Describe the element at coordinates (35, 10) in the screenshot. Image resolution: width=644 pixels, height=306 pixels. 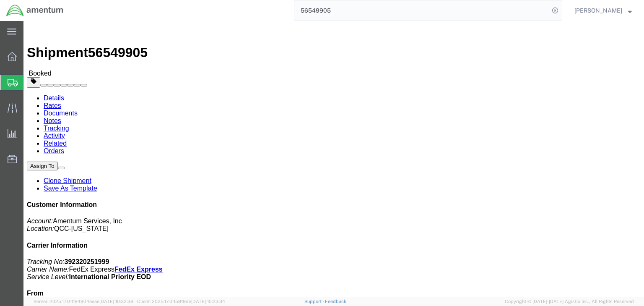
I see `img: logo` at that location.